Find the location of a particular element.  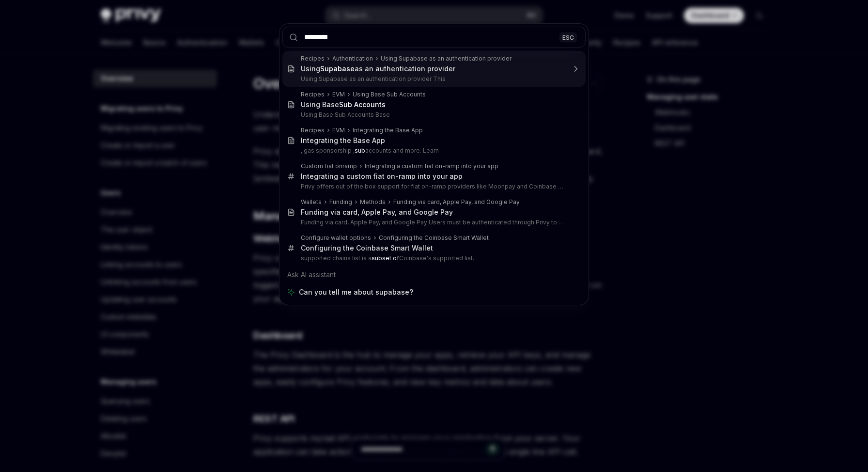

p: , gas sponsorship , accounts and more. Learn is located at coordinates (433, 151).